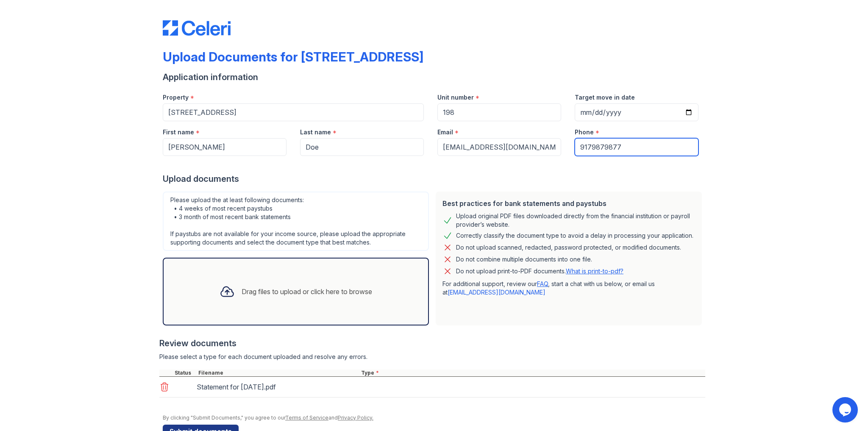  Describe the element at coordinates (316, 133) in the screenshot. I see `label: Last name` at that location.